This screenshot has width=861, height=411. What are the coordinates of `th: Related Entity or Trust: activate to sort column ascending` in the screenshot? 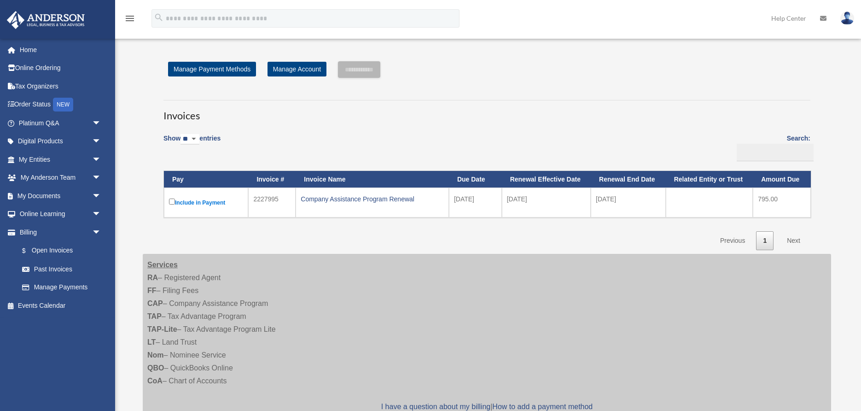 It's located at (709, 179).